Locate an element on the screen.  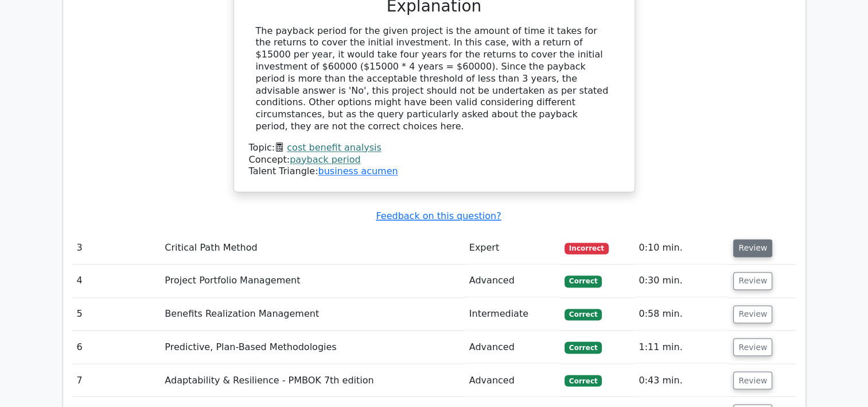
td: 3 is located at coordinates (116, 247).